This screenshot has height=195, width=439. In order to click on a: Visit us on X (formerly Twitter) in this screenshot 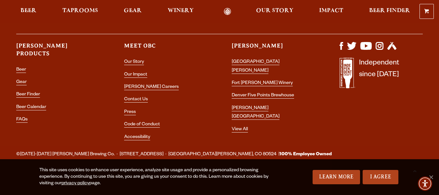, I will do `click(352, 49)`.